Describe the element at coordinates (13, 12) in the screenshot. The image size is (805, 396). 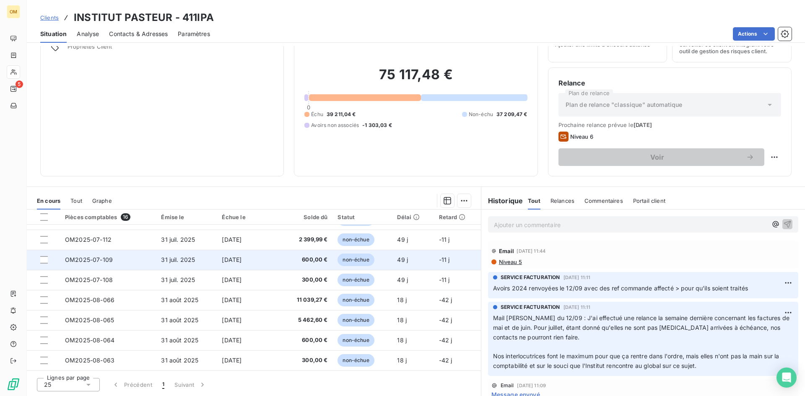
I see `div: OM` at that location.